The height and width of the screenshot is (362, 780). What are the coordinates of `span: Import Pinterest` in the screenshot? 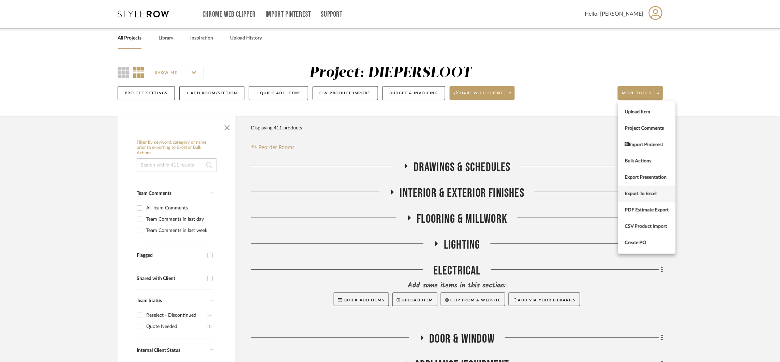 It's located at (647, 145).